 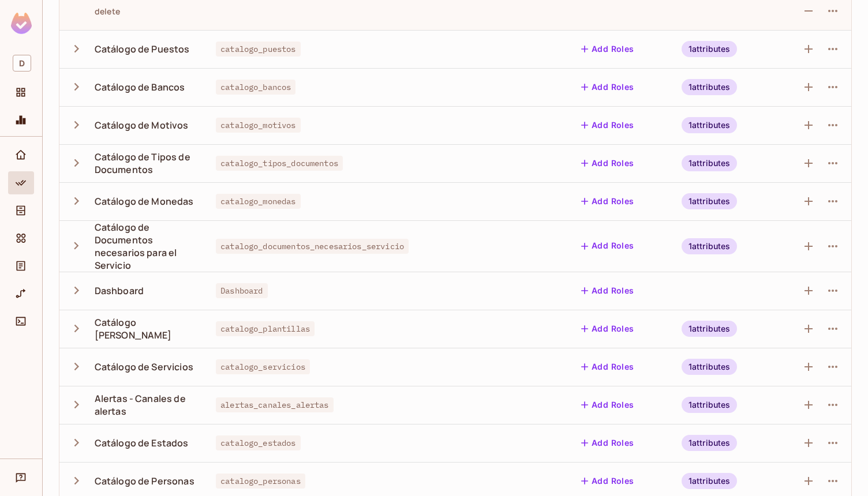 I want to click on span: catalogo_personas, so click(x=261, y=481).